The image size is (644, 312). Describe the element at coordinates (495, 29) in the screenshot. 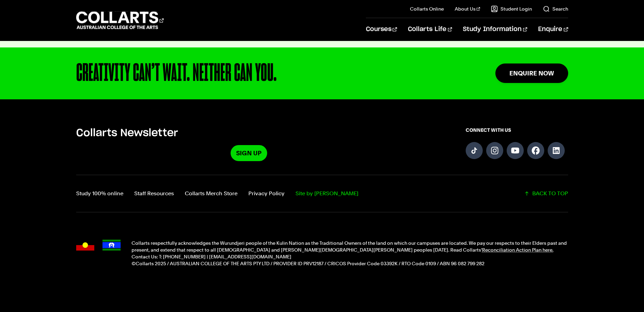

I see `a: Study Information` at that location.